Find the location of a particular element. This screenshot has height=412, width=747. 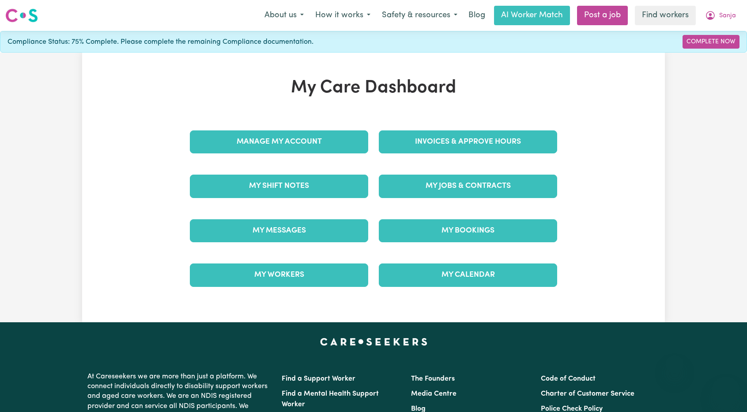

img: Careseekers logo is located at coordinates (22, 15).